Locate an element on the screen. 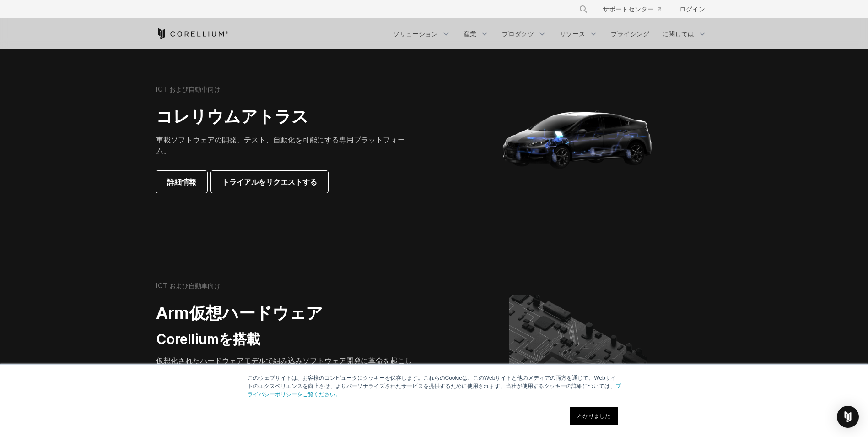  font: リソース is located at coordinates (572, 34).